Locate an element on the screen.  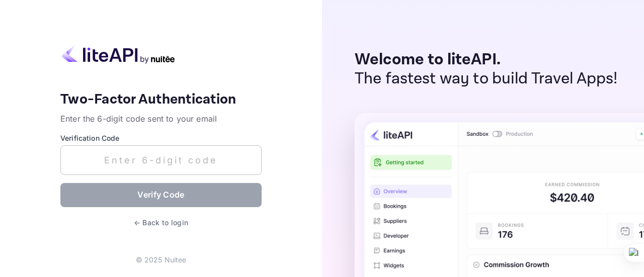
input: Enter 6-digit code is located at coordinates (161, 160).